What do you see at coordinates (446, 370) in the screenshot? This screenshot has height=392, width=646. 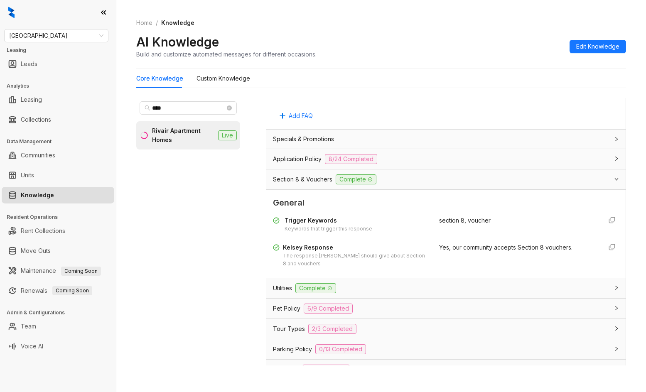 I see `div: Amenities0/1 Completed` at bounding box center [446, 370].